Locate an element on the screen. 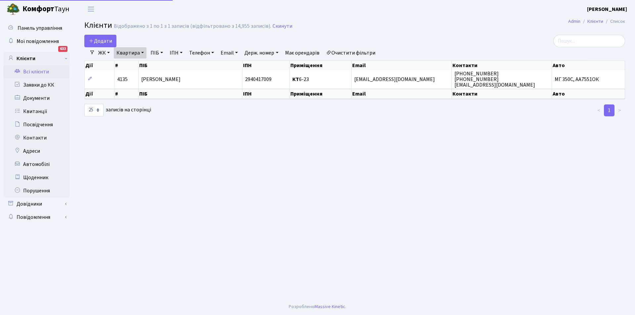  div: 633 is located at coordinates (63, 49).